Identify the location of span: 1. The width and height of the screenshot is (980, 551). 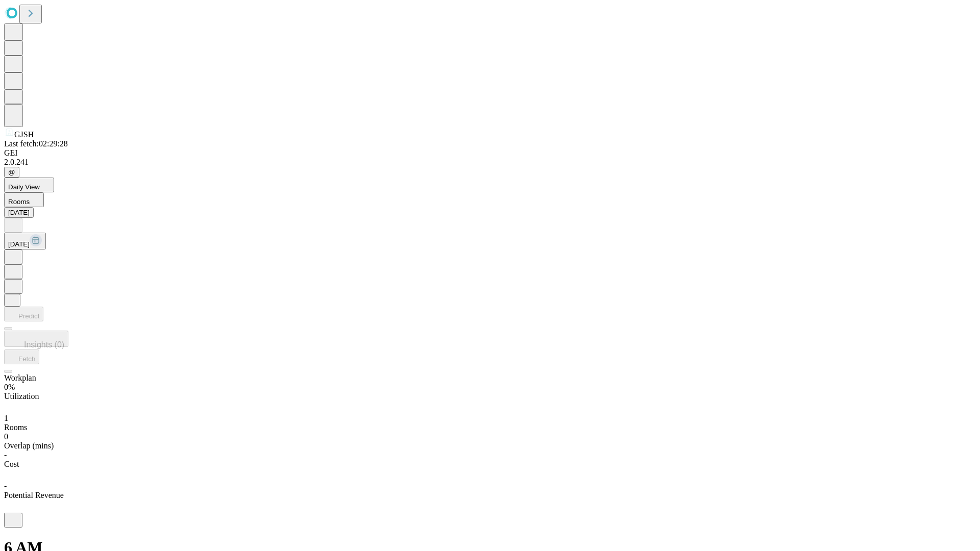
(6, 418).